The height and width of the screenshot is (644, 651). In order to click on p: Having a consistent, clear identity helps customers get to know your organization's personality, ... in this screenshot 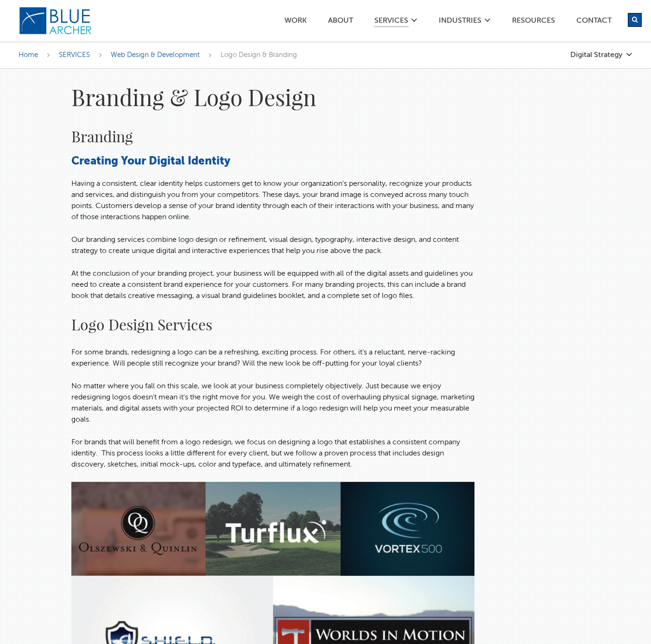, I will do `click(273, 201)`.